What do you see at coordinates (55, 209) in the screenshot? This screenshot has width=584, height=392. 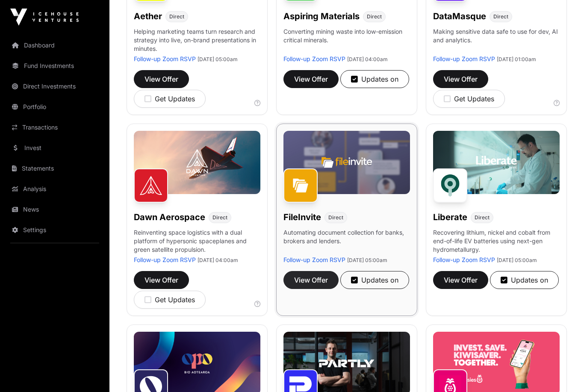 I see `a: News` at bounding box center [55, 209].